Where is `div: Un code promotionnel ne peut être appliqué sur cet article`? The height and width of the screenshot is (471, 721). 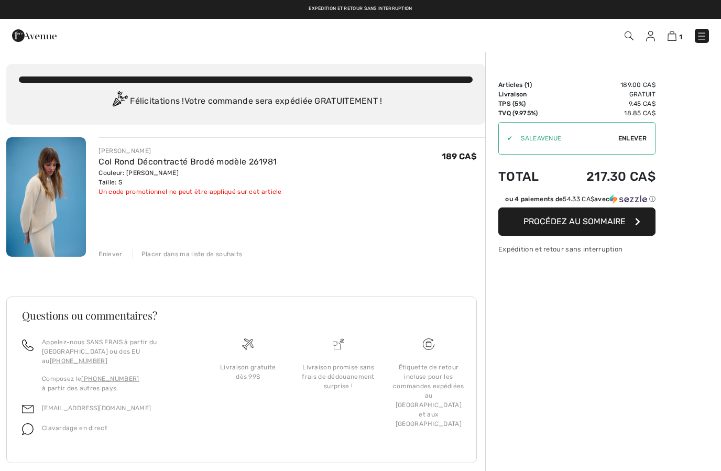 div: Un code promotionnel ne peut être appliqué sur cet article is located at coordinates (190, 192).